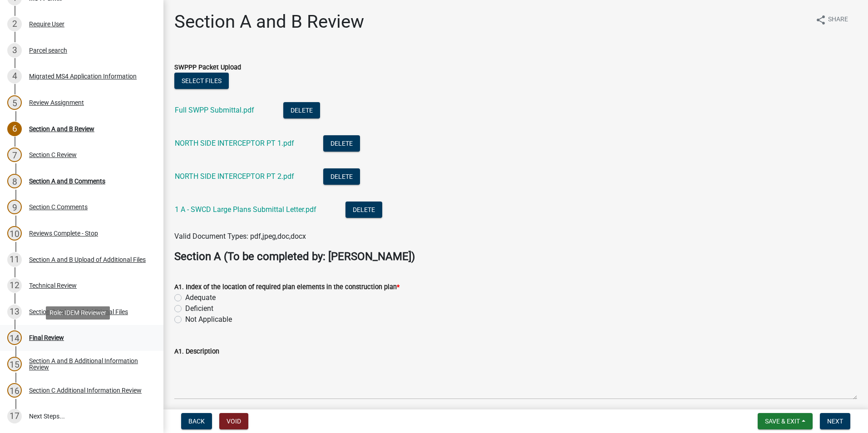 The width and height of the screenshot is (868, 433). What do you see at coordinates (197, 352) in the screenshot?
I see `label: A1. Description` at bounding box center [197, 352].